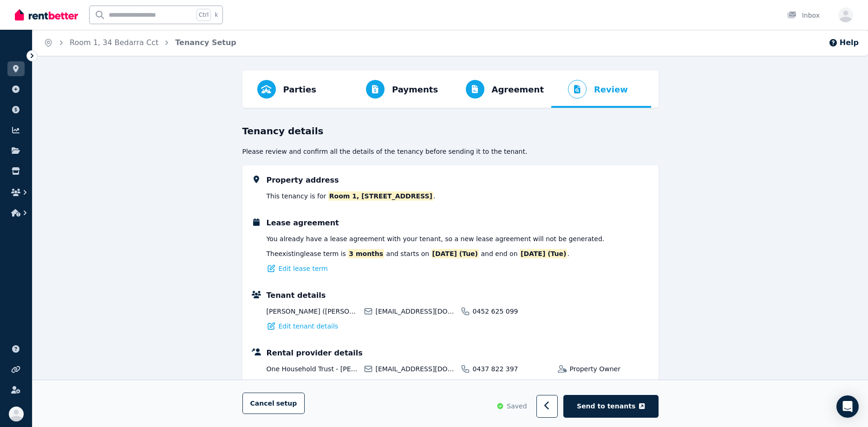 Image resolution: width=868 pixels, height=427 pixels. What do you see at coordinates (286, 404) in the screenshot?
I see `span: setup` at bounding box center [286, 404].